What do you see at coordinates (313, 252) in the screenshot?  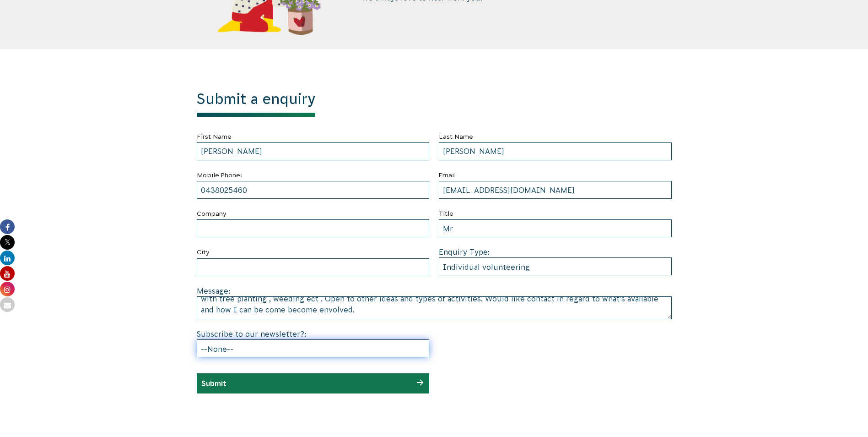 I see `label: City` at bounding box center [313, 252].